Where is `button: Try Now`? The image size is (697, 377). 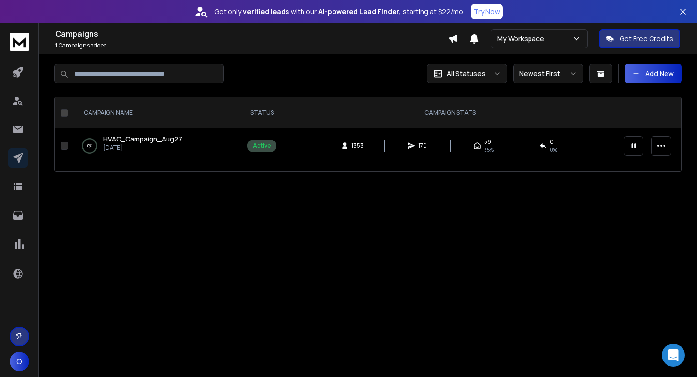
button: Try Now is located at coordinates (487, 12).